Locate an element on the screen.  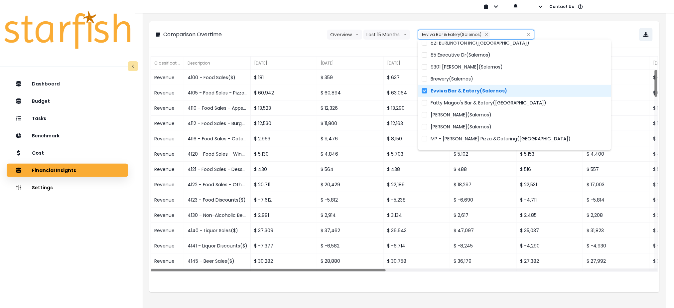
div: $ -4,290 is located at coordinates (550, 246).